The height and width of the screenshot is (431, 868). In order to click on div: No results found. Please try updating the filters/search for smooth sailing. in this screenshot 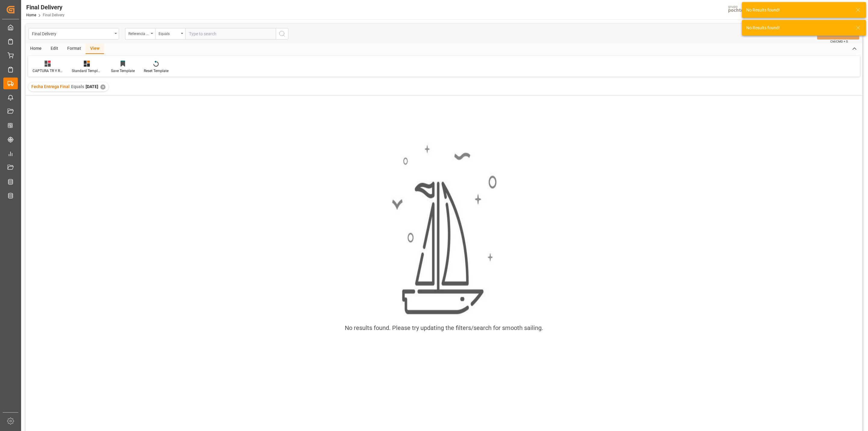, I will do `click(444, 328)`.